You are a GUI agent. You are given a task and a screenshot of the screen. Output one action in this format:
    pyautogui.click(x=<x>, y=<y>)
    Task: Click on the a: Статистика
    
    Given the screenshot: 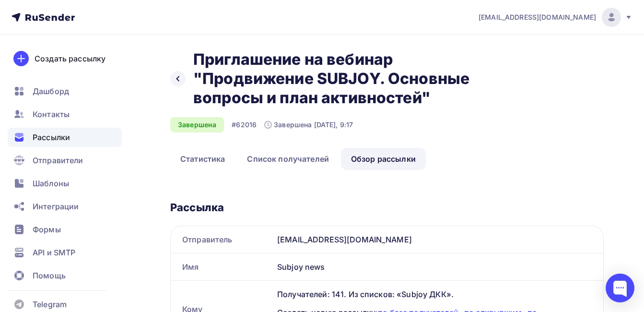 What is the action you would take?
    pyautogui.click(x=202, y=159)
    